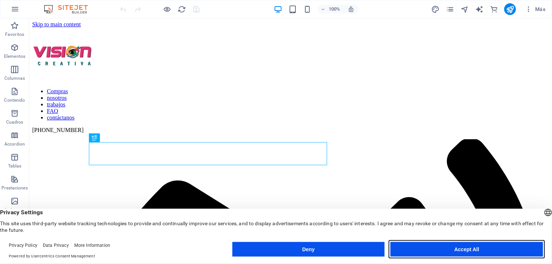 This screenshot has width=552, height=264. I want to click on a: Skip to main content, so click(27, 6).